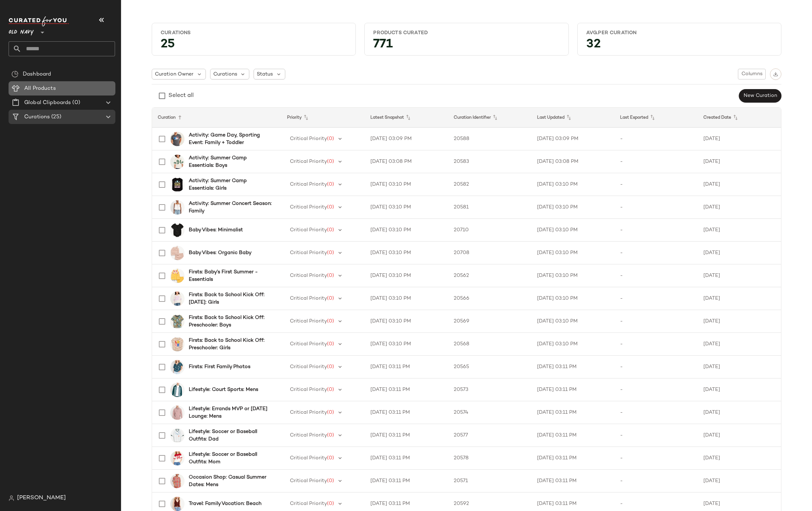  Describe the element at coordinates (223, 389) in the screenshot. I see `b: Lifestyle: Court Sports: Mens` at that location.